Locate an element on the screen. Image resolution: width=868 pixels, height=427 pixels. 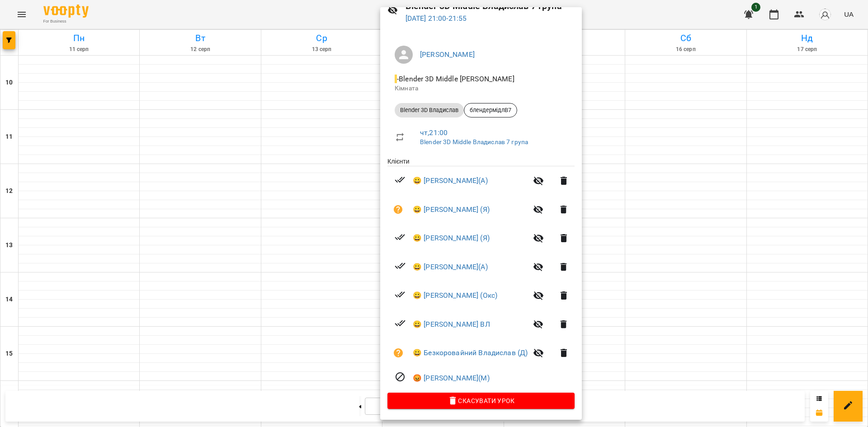
a: чт , 21:00 is located at coordinates (433, 132).